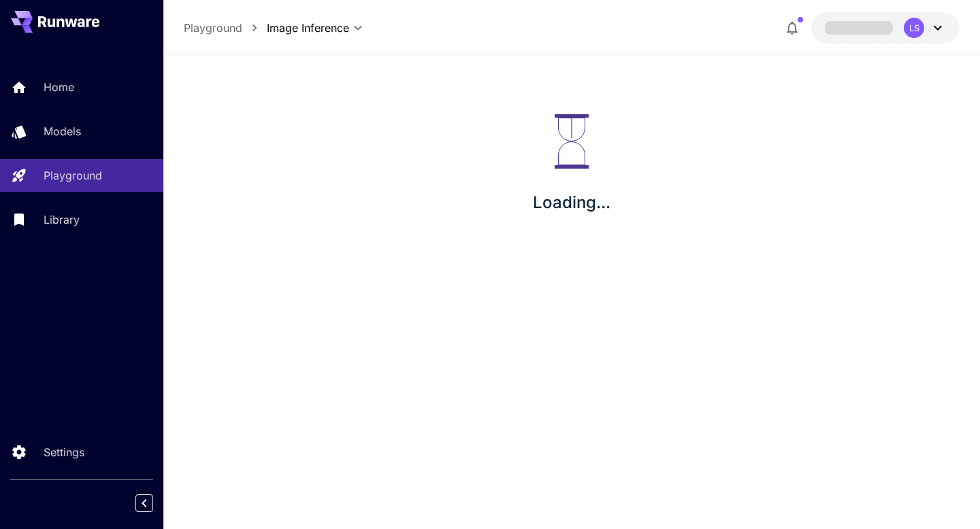 The height and width of the screenshot is (529, 980). Describe the element at coordinates (155, 503) in the screenshot. I see `div: Collapse sidebar` at that location.